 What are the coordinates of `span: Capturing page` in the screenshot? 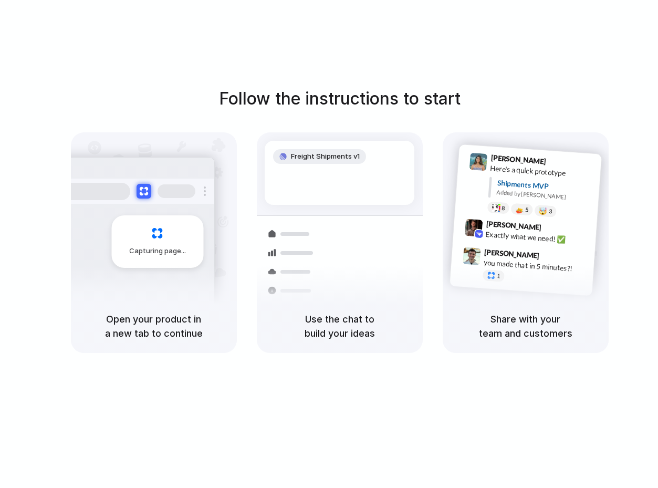 It's located at (158, 251).